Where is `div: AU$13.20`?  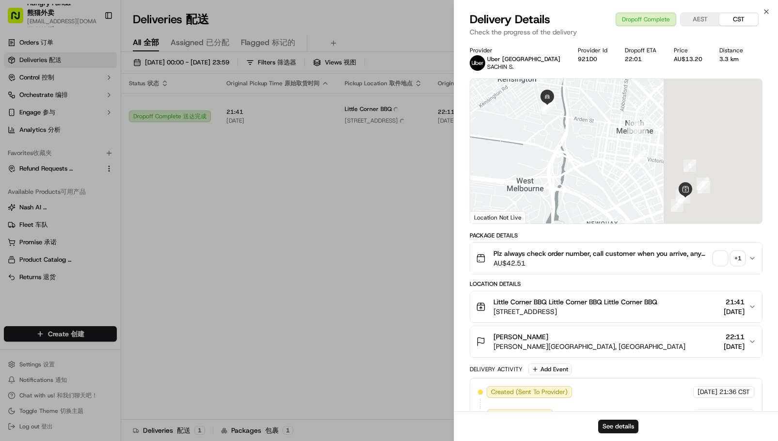
div: AU$13.20 is located at coordinates (689, 59).